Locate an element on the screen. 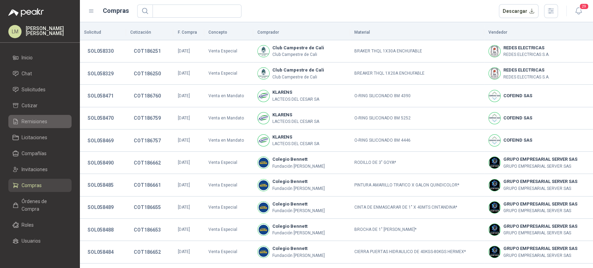 The image size is (593, 268). a: Compañías is located at coordinates (40, 154).